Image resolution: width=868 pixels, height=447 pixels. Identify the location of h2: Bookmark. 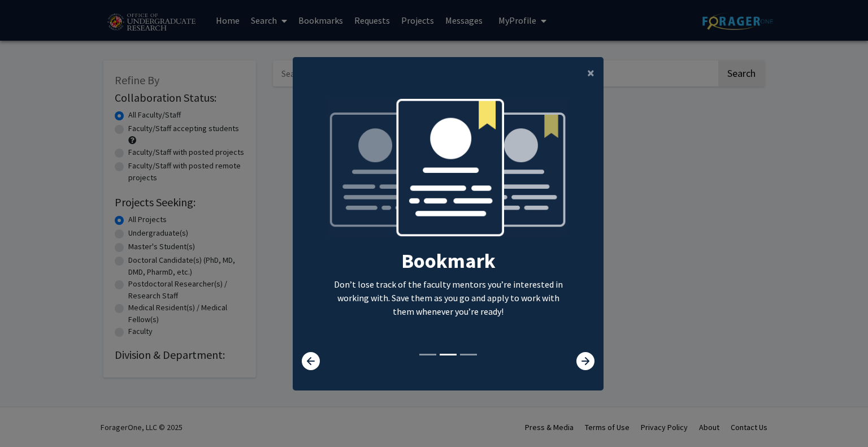
(447, 261).